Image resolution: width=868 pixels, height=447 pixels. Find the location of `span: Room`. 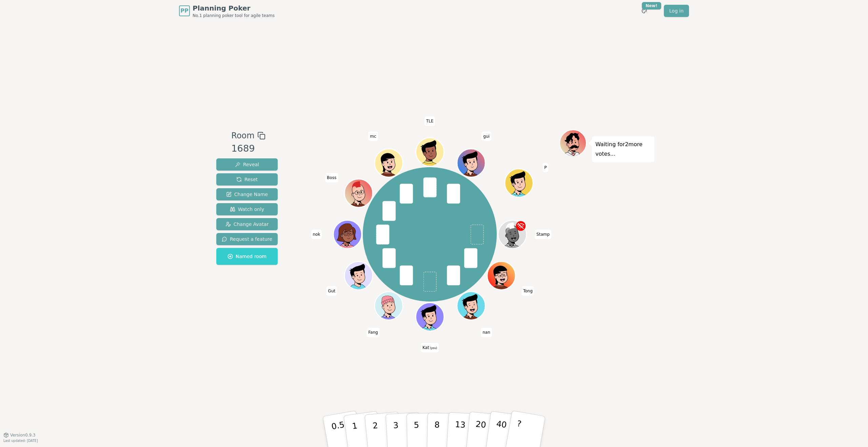

span: Room is located at coordinates (243, 135).